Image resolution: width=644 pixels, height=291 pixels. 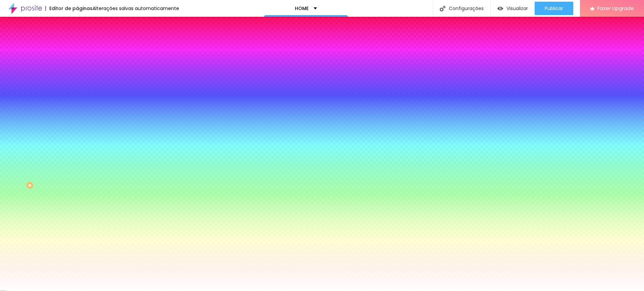 What do you see at coordinates (442, 8) in the screenshot?
I see `img: Icone` at bounding box center [442, 8].